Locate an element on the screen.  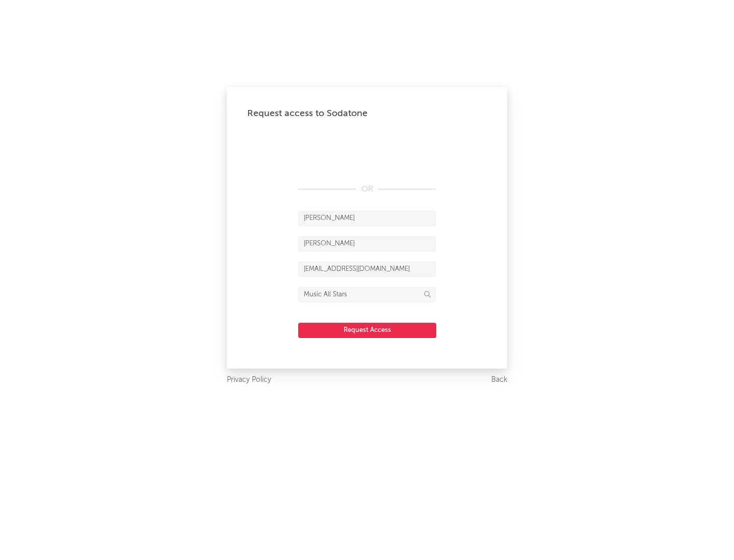
button: Request Access is located at coordinates (367, 331).